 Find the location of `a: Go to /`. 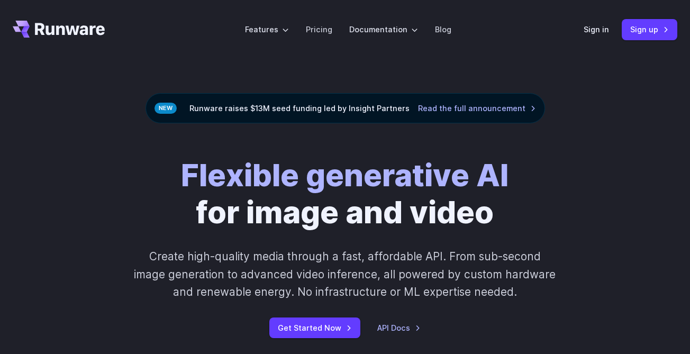

a: Go to / is located at coordinates (59, 29).